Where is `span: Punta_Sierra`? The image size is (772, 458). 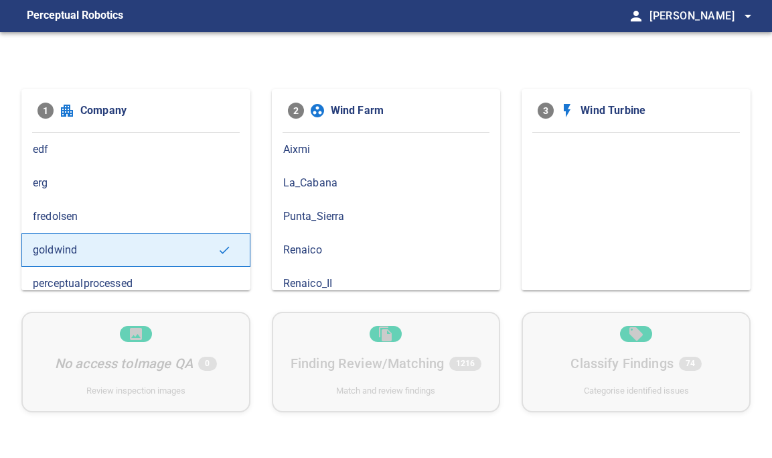 span: Punta_Sierra is located at coordinates (387, 216).